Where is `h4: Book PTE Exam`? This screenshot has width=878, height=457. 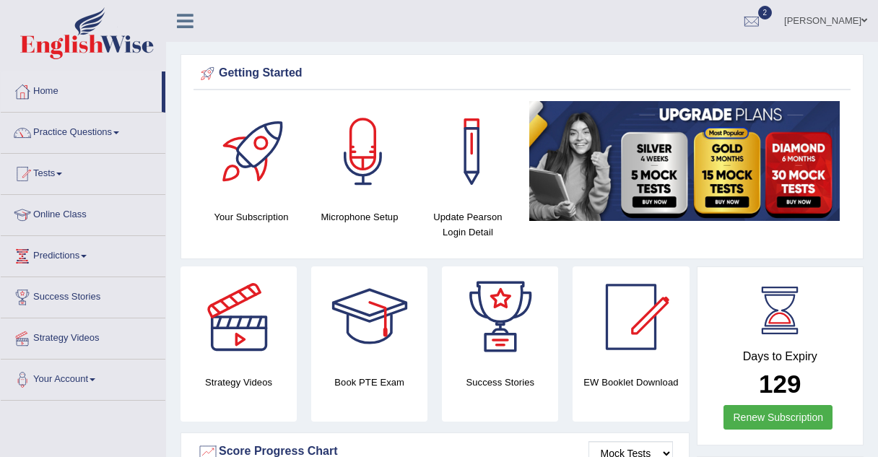
h4: Book PTE Exam is located at coordinates (369, 382).